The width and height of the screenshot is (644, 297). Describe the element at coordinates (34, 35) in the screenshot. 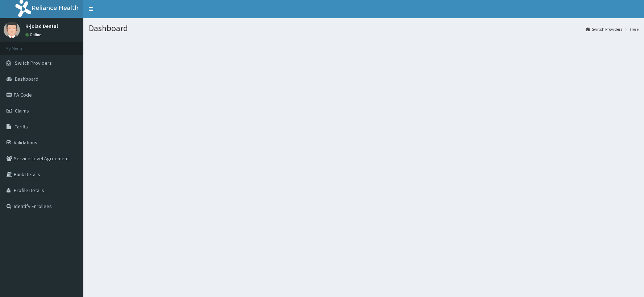

I see `a: Online` at that location.